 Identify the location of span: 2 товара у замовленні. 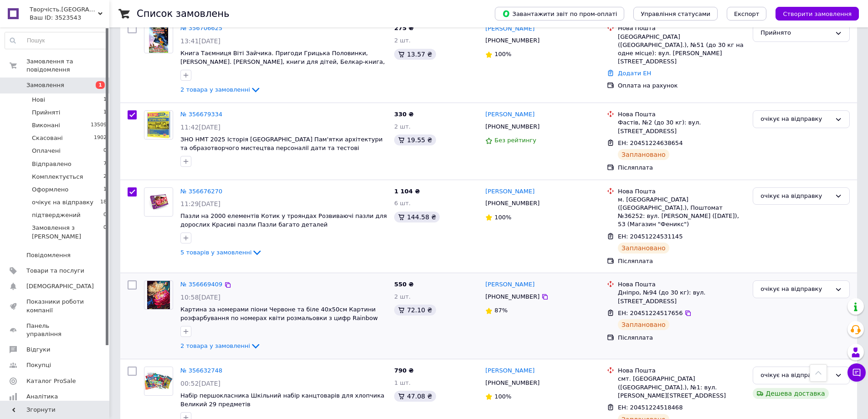
(215, 90).